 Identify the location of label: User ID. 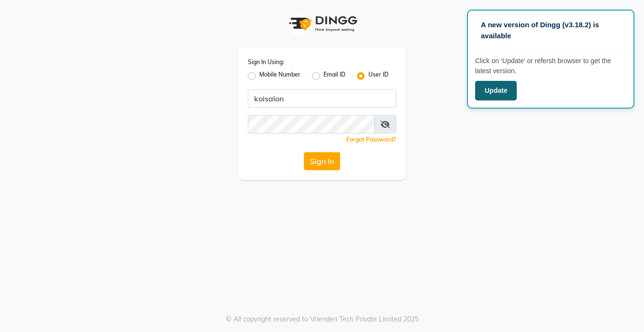
(379, 76).